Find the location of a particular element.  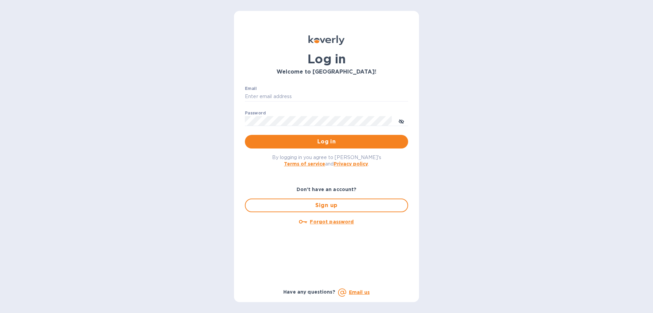

img: Koverly is located at coordinates (327, 40).